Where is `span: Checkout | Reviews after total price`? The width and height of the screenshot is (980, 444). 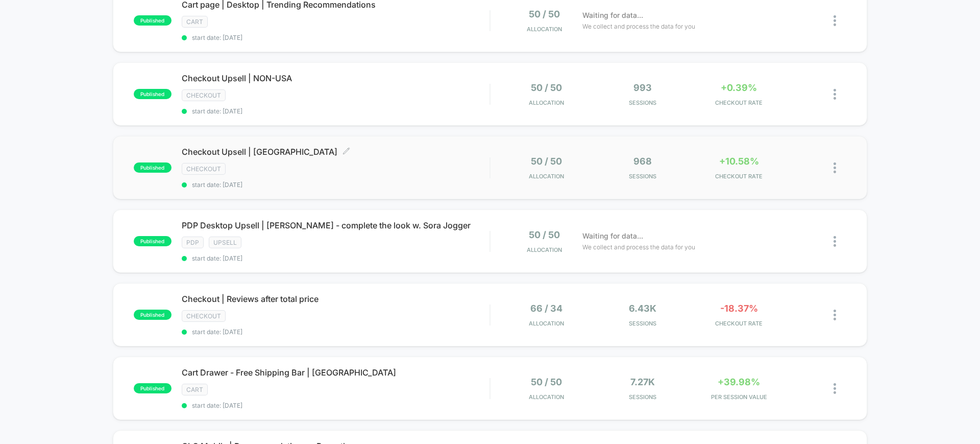 span: Checkout | Reviews after total price is located at coordinates (335, 299).